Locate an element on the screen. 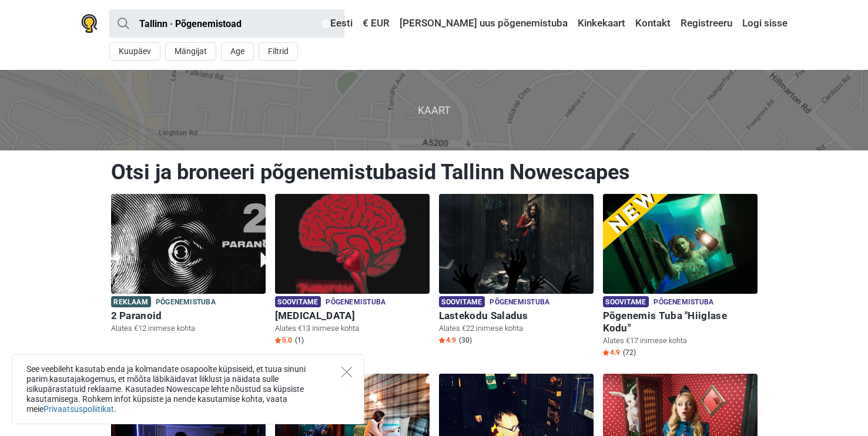 The height and width of the screenshot is (436, 868). button: Filtrid is located at coordinates (278, 51).